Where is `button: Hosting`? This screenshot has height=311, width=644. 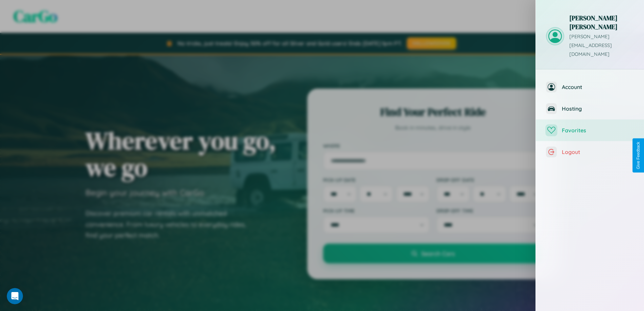 button: Hosting is located at coordinates (590, 109).